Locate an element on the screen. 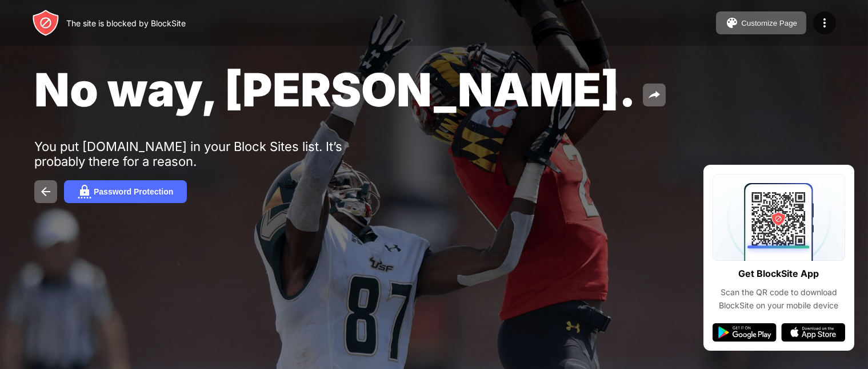 The height and width of the screenshot is (369, 868). button: Customize Page is located at coordinates (761, 23).